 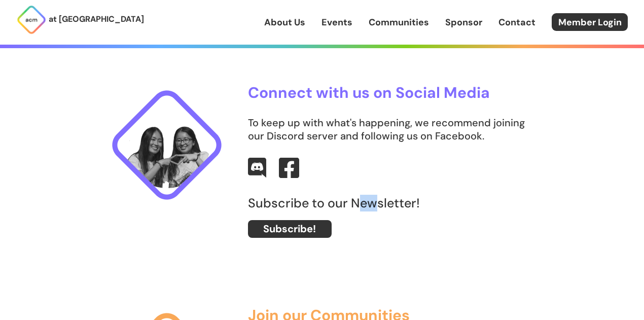 What do you see at coordinates (289, 168) in the screenshot?
I see `img: Facebook Logo` at bounding box center [289, 168].